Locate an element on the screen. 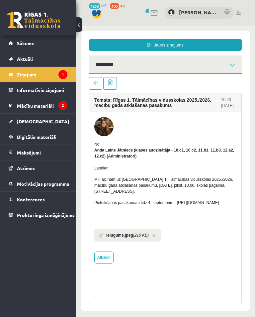 Image resolution: width=255 pixels, height=317 pixels. a: Informatīvie ziņojumi2 is located at coordinates (38, 90).